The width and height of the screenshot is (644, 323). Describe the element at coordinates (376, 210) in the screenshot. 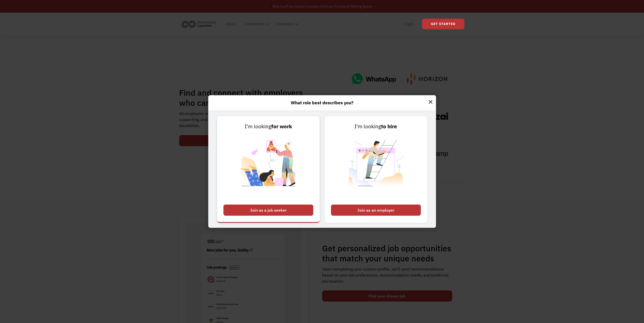

I see `div: Join as an employer` at that location.